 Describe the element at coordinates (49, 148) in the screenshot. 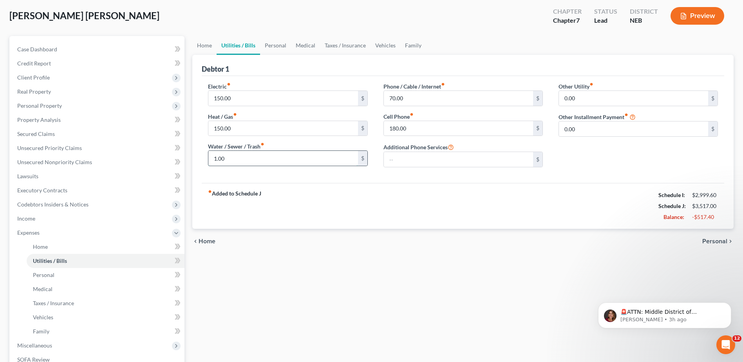

I see `span: Unsecured Priority Claims` at that location.